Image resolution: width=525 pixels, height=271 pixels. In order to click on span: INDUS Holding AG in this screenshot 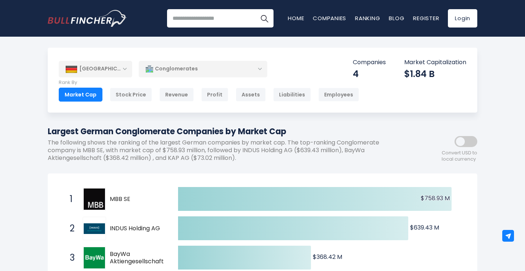, I will do `click(137, 229)`.